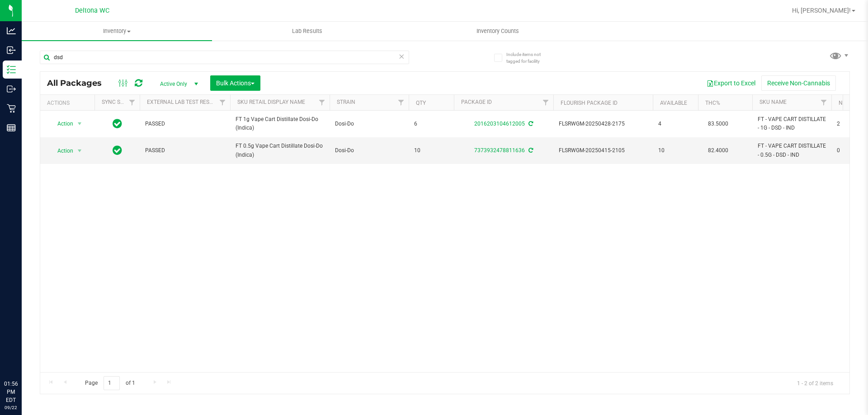 The height and width of the screenshot is (415, 868). I want to click on inline-svg: Inbound, so click(11, 50).